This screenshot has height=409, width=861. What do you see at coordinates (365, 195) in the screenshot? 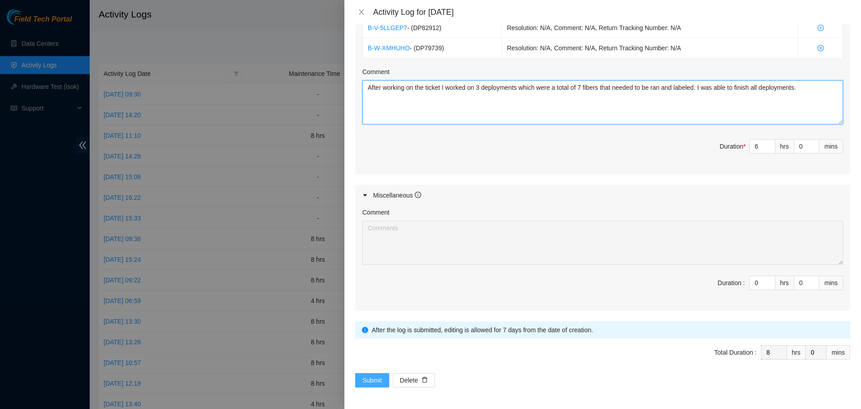
I see `span: caret-right` at bounding box center [365, 195].